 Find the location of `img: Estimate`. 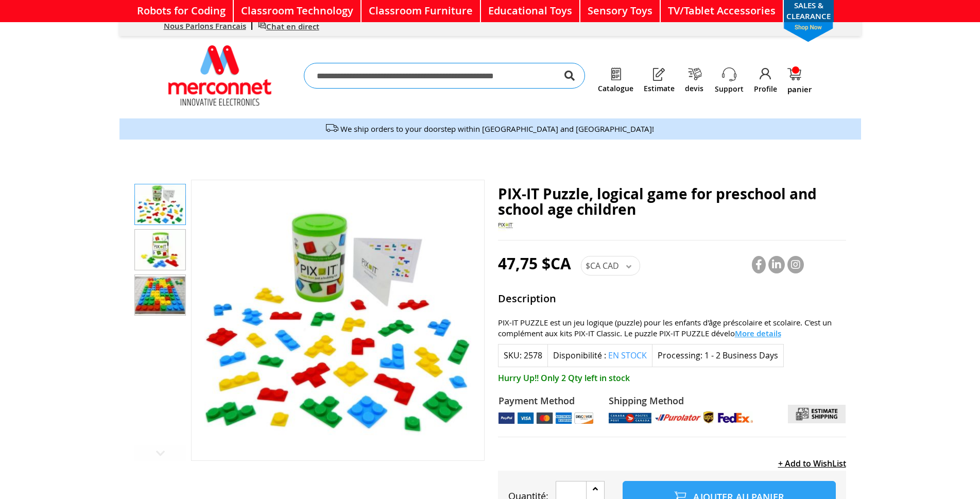

img: Estimate is located at coordinates (659, 74).